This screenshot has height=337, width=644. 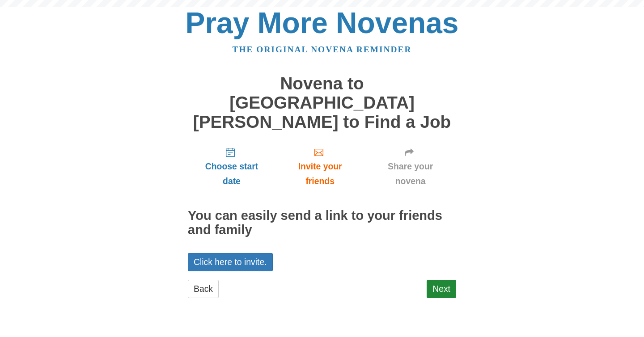 I want to click on a: Share your novena, so click(x=410, y=167).